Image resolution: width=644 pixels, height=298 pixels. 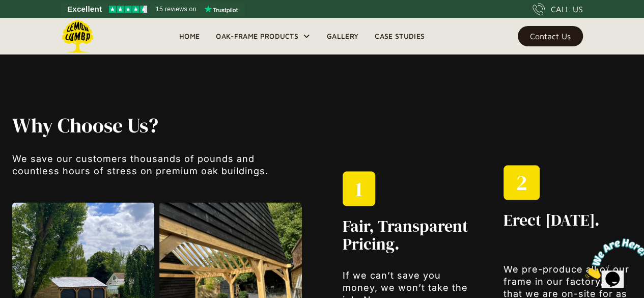 I want to click on span: Excellent, so click(x=85, y=9).